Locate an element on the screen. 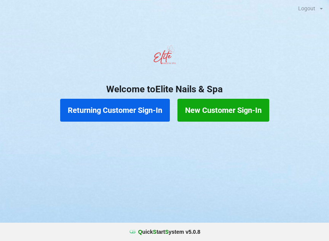  b: uick tart ystem v 5.0.8 is located at coordinates (169, 232).